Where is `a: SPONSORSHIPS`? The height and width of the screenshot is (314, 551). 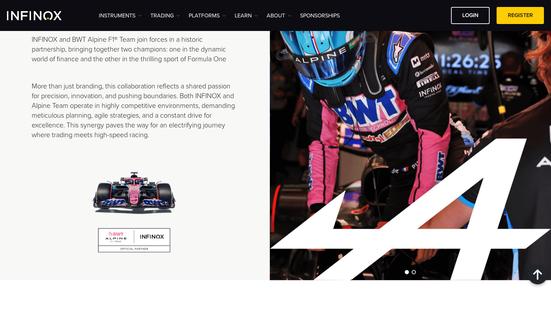
a: SPONSORSHIPS is located at coordinates (320, 16).